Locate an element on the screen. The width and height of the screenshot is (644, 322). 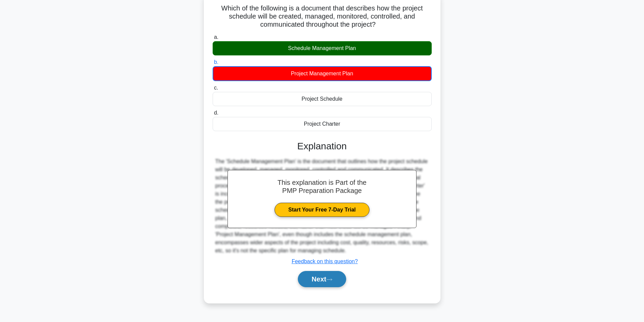
a: Start Your Free 7-Day Trial is located at coordinates (322, 210).